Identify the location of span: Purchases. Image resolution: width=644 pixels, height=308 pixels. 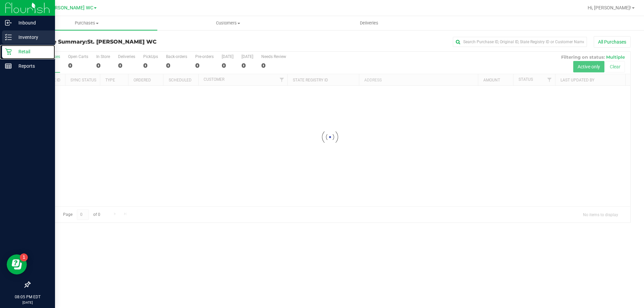
(86, 23).